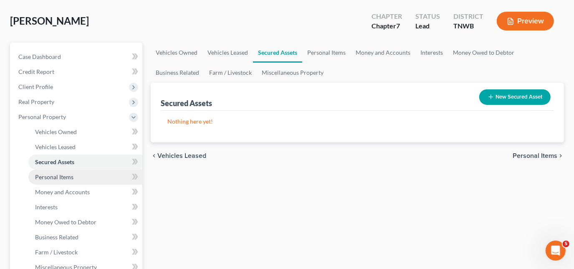  Describe the element at coordinates (36, 71) in the screenshot. I see `span: Credit Report` at that location.